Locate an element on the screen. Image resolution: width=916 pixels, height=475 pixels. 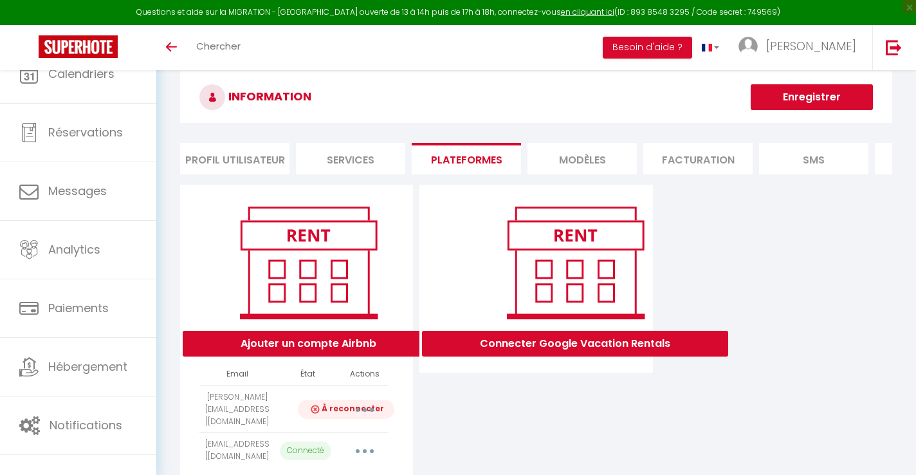
p: À reconnecter is located at coordinates (346, 409).